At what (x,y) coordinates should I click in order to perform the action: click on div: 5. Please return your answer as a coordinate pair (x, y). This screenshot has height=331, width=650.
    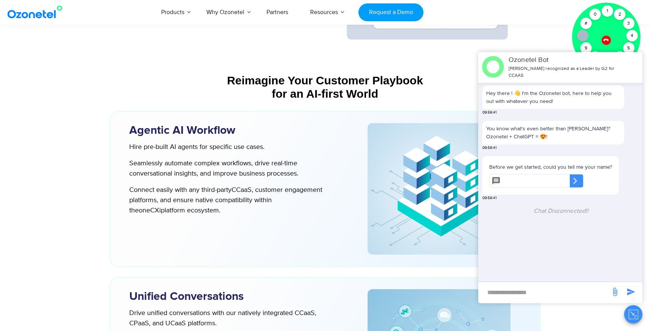
    Looking at the image, I should click on (629, 48).